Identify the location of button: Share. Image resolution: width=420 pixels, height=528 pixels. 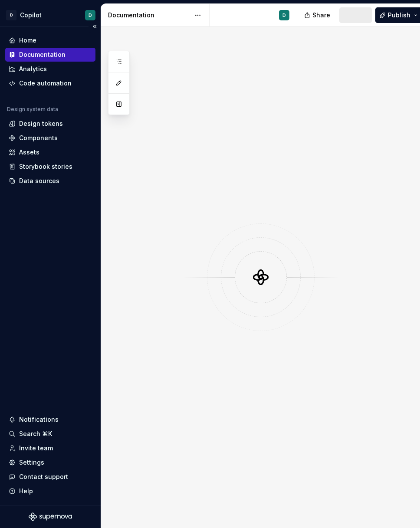
(318, 15).